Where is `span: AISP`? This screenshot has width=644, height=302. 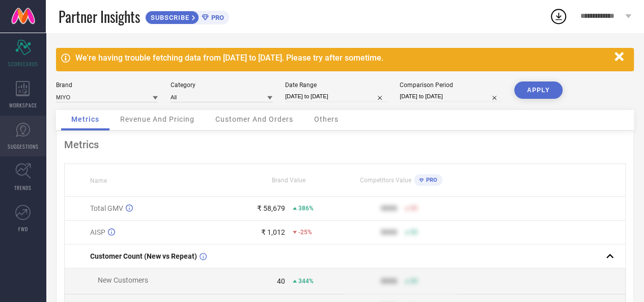
span: AISP is located at coordinates (98, 232).